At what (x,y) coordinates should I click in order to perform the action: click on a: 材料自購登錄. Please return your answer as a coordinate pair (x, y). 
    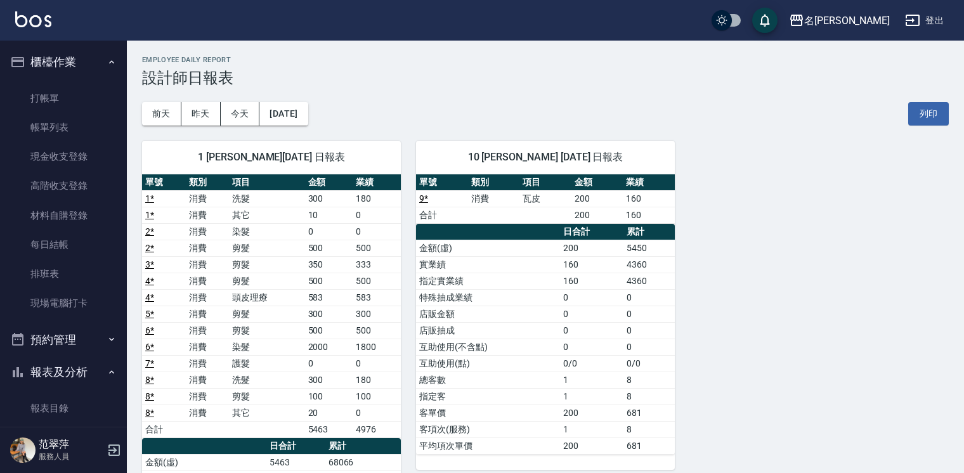
    Looking at the image, I should click on (63, 216).